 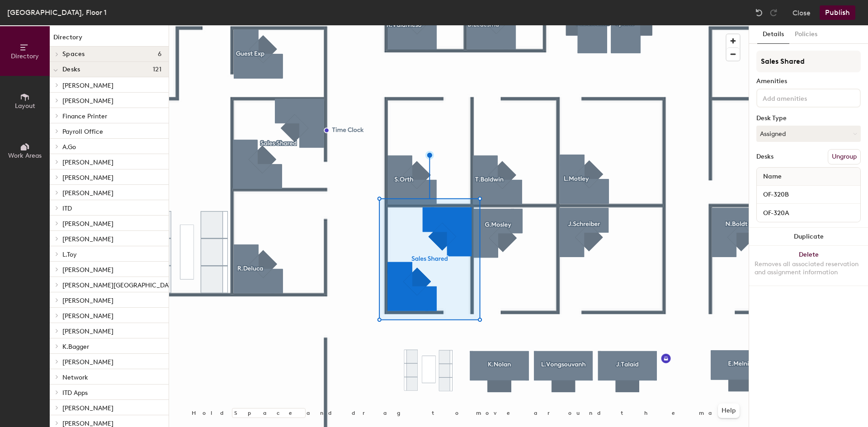 What do you see at coordinates (773, 13) in the screenshot?
I see `img: Redo` at bounding box center [773, 13].